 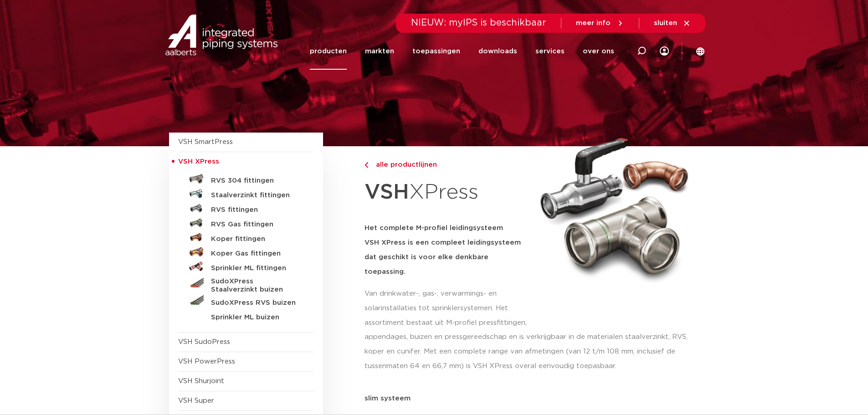 I want to click on a: VSH Super, so click(x=195, y=400).